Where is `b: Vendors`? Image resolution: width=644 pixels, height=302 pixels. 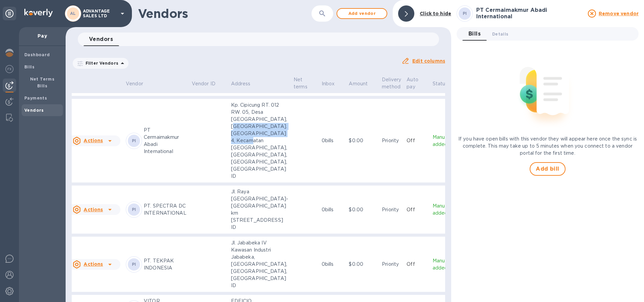 b: Vendors is located at coordinates (34, 110).